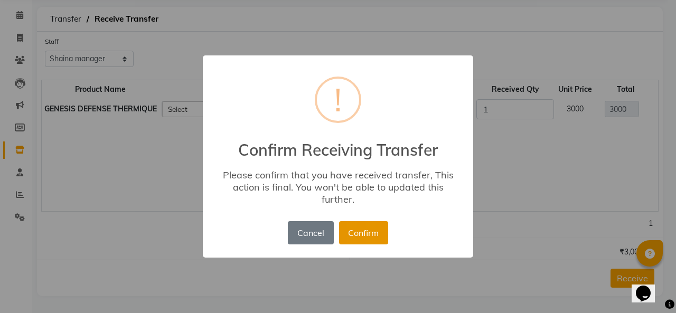 The height and width of the screenshot is (313, 676). Describe the element at coordinates (338, 144) in the screenshot. I see `h2: Confirm Receiving Transfer` at that location.